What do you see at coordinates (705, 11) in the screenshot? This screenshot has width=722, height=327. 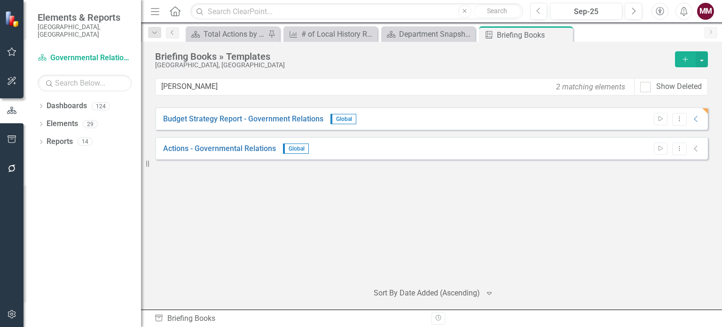 I see `div: MM` at bounding box center [705, 11].